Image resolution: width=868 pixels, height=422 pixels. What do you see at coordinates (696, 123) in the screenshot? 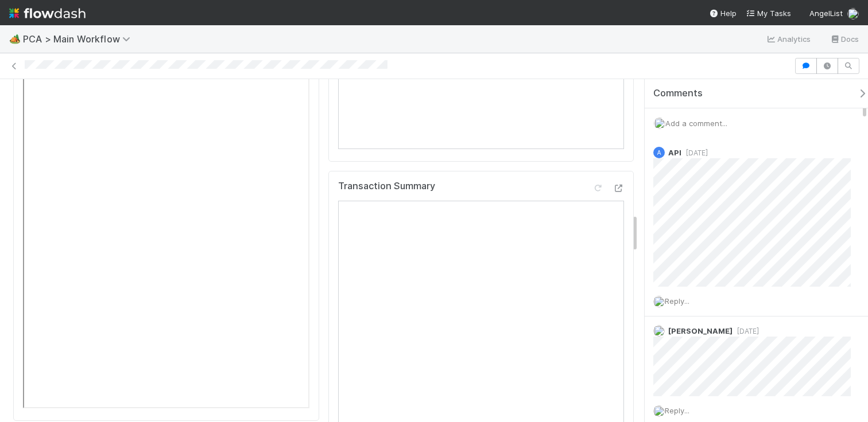
I see `span: Add a comment...` at bounding box center [696, 123].